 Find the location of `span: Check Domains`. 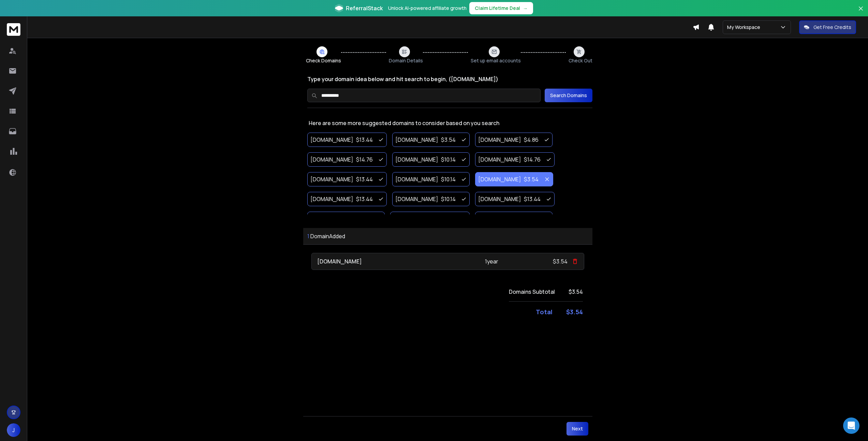

span: Check Domains is located at coordinates (323, 61).